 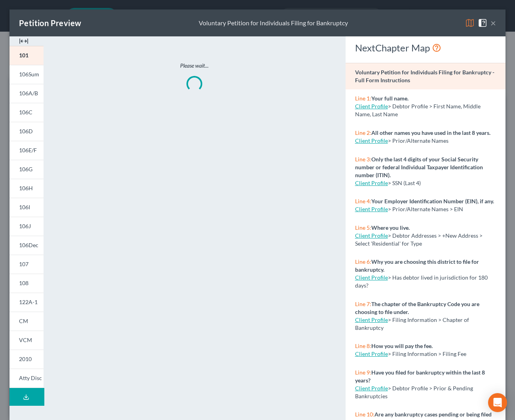 What do you see at coordinates (27, 340) in the screenshot?
I see `a: VCM` at bounding box center [27, 340].